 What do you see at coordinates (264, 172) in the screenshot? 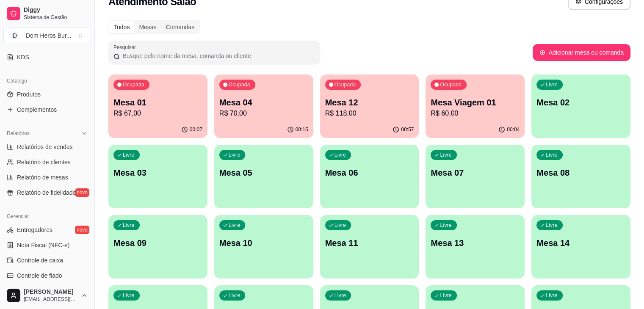
I see `p: Mesa 05` at bounding box center [264, 172].